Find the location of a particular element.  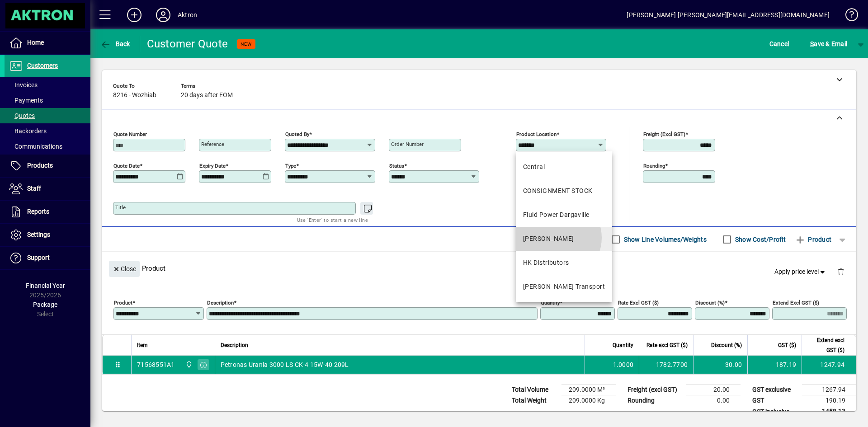

app-page-header-button: Delete is located at coordinates (841, 272).